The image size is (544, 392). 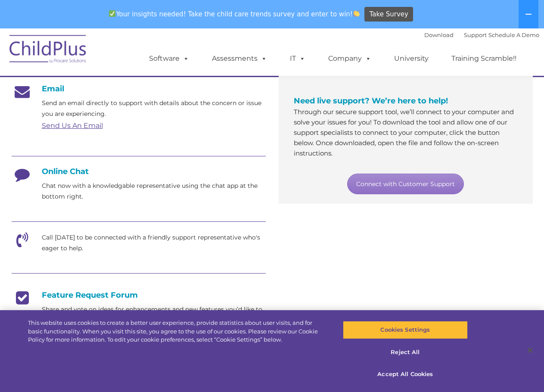 I want to click on p: Chat now with a knowledgable representative using the chat app at the bottom right., so click(x=153, y=191).